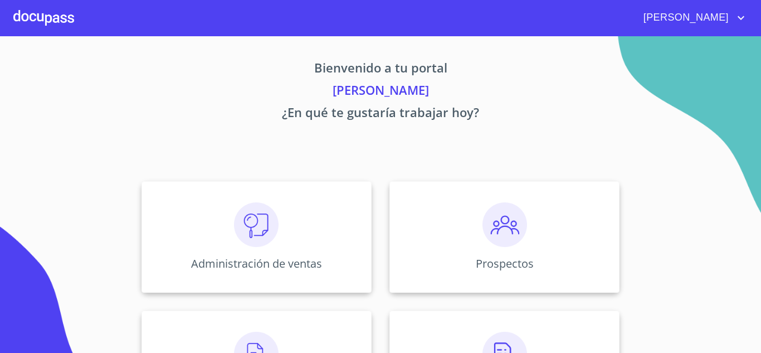 This screenshot has height=353, width=761. Describe the element at coordinates (505, 225) in the screenshot. I see `img: prospectos.png` at that location.